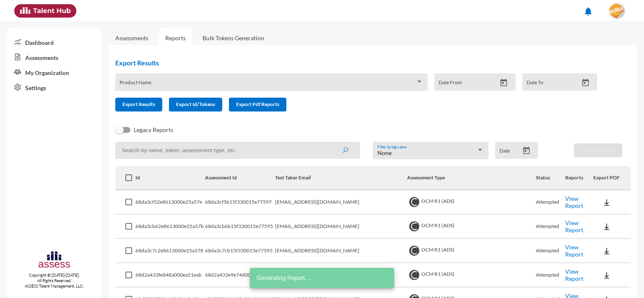  Describe the element at coordinates (341, 178) in the screenshot. I see `th: Test Taker Email` at that location.